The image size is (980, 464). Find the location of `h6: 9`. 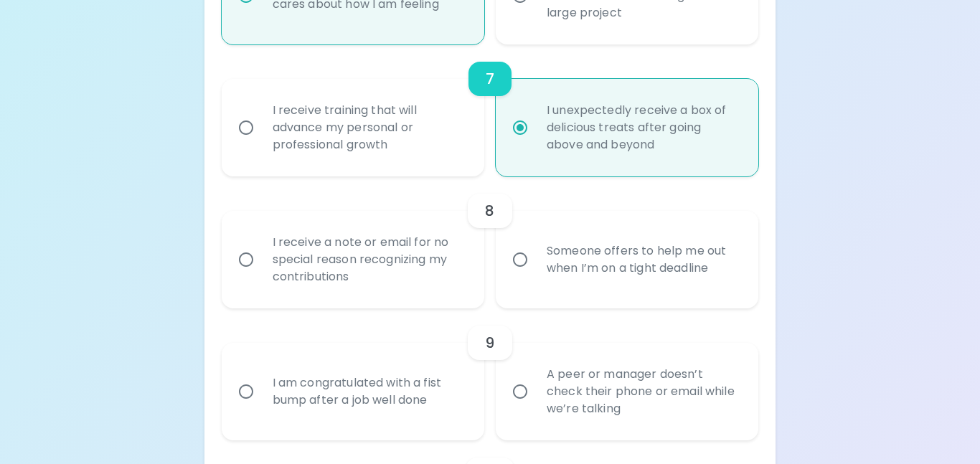

h6: 9 is located at coordinates (489, 343).